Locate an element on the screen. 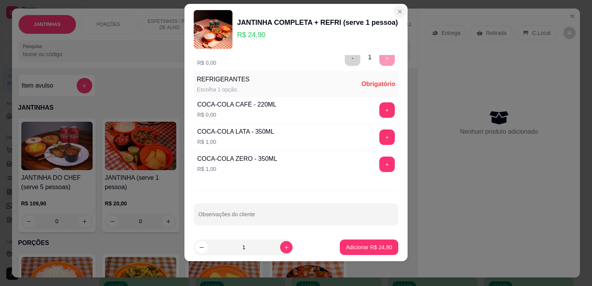 This screenshot has width=592, height=286. div: REFRIGERANTES is located at coordinates (223, 79).